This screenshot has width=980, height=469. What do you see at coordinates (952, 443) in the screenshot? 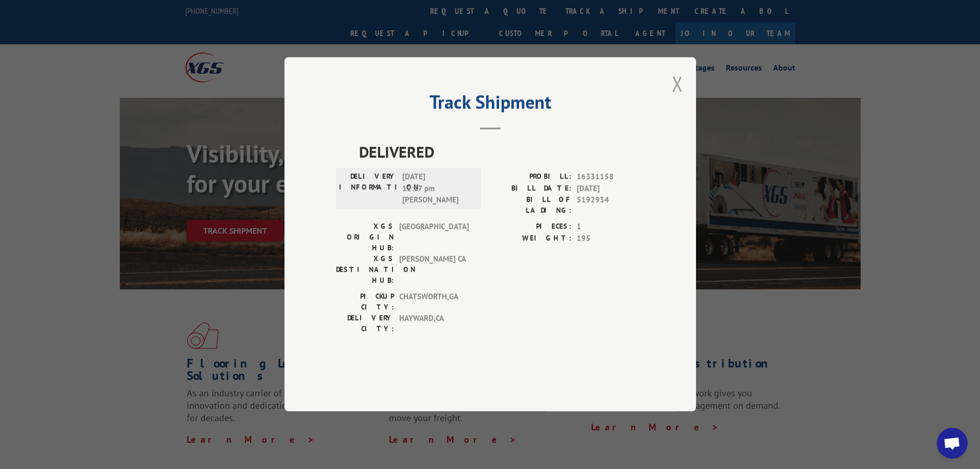
I see `div: Open chat` at bounding box center [952, 443].